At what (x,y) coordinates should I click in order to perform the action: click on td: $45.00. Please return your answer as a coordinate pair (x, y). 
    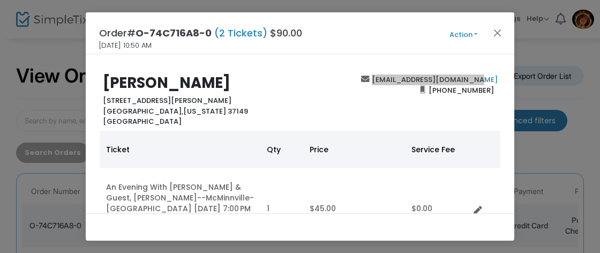
    Looking at the image, I should click on (354, 208).